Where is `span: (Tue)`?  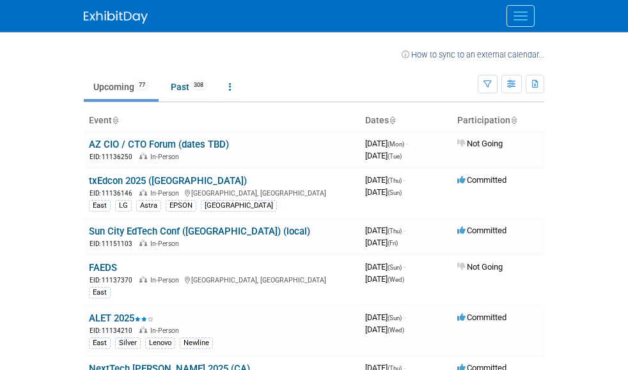
span: (Tue) is located at coordinates (395, 156).